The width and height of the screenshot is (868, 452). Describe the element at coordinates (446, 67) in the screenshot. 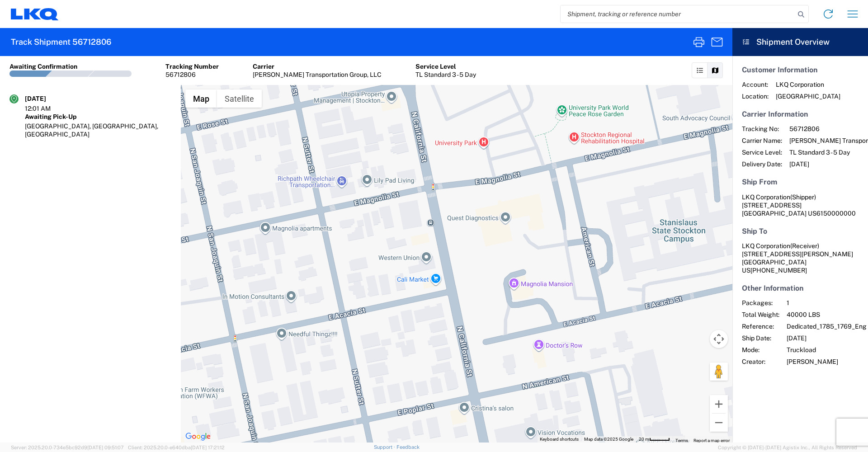

I see `div: Service Level` at that location.